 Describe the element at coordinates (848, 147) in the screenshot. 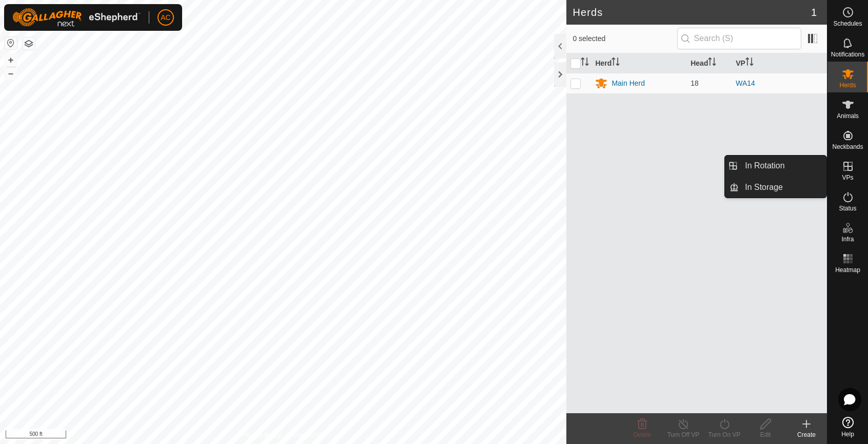

I see `span: Neckbands` at that location.